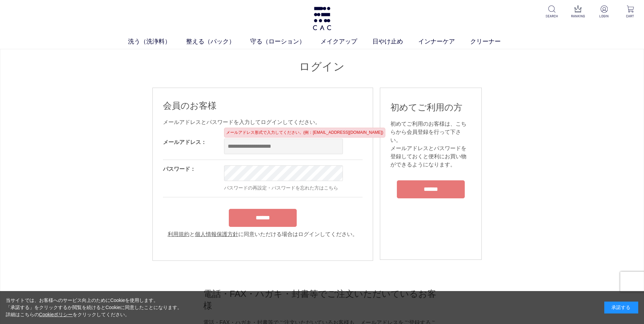  I want to click on a: LOGIN, so click(604, 12).